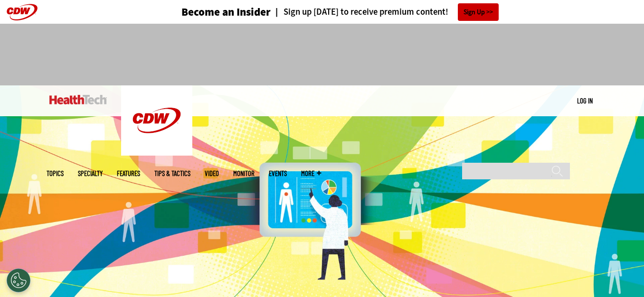 This screenshot has height=297, width=644. Describe the element at coordinates (55, 173) in the screenshot. I see `span: Topics` at that location.